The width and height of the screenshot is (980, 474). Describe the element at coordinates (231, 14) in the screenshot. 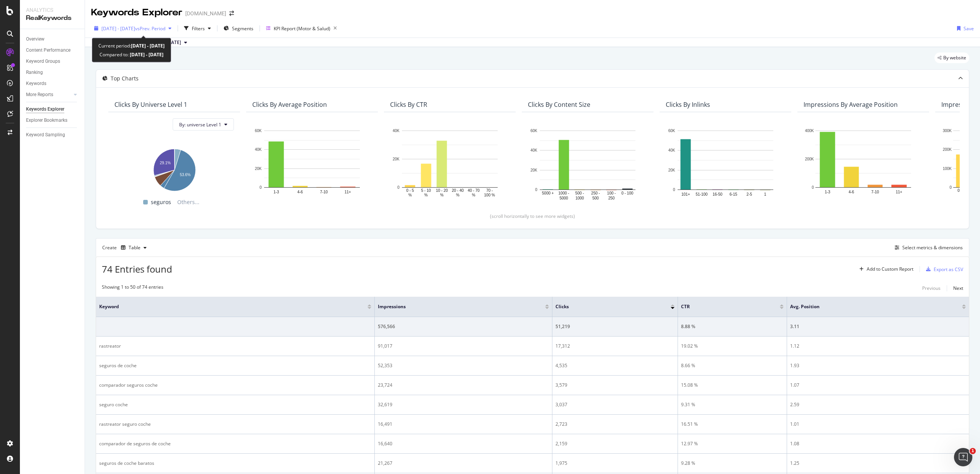

I see `div: arrow-right-arrow-left` at that location.